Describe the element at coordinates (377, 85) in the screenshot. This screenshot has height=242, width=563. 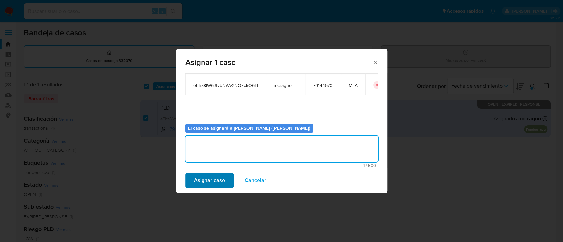
I see `button: icon-button` at that location.